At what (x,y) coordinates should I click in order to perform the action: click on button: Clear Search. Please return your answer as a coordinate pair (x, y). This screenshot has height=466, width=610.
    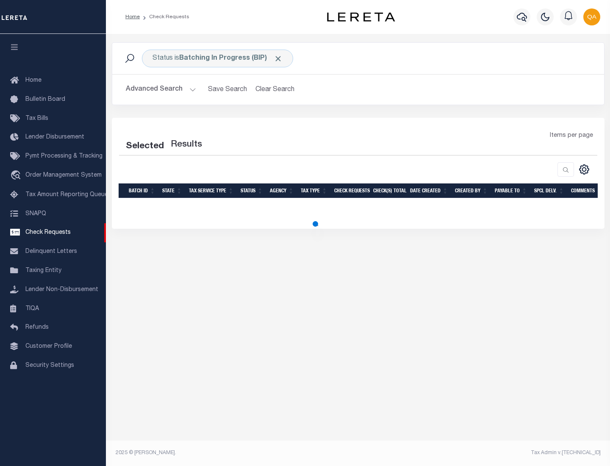
    Looking at the image, I should click on (275, 89).